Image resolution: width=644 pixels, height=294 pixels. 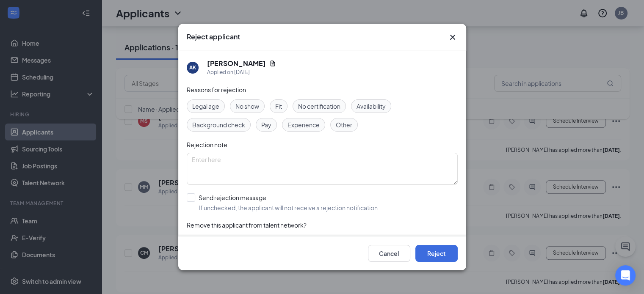 I want to click on span: Pay, so click(x=266, y=125).